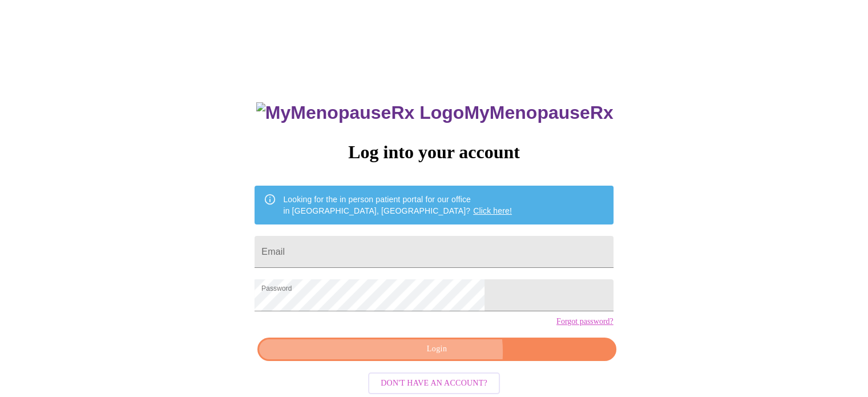 This screenshot has width=868, height=397. Describe the element at coordinates (360, 113) in the screenshot. I see `img: MyMenopauseRx Logo` at that location.